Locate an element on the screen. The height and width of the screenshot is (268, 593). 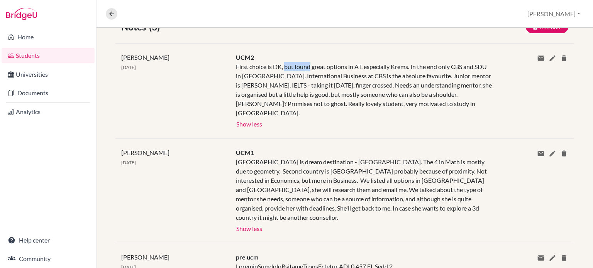
span: UCM2 is located at coordinates (245, 57).